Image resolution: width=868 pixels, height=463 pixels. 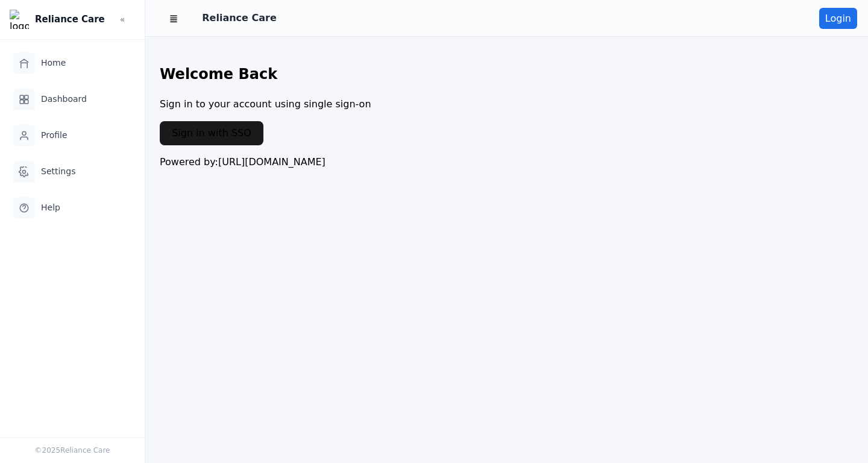 I want to click on span: Profile, so click(x=54, y=135).